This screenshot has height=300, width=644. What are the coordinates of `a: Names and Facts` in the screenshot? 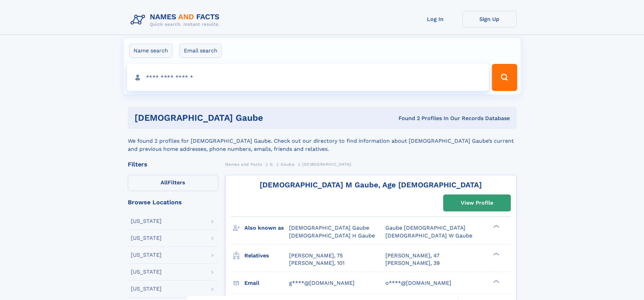 It's located at (244, 164).